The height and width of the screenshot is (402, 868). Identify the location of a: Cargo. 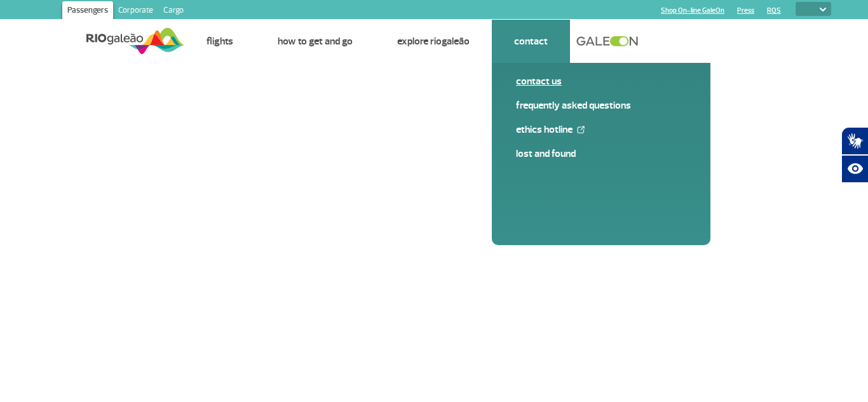
(173, 11).